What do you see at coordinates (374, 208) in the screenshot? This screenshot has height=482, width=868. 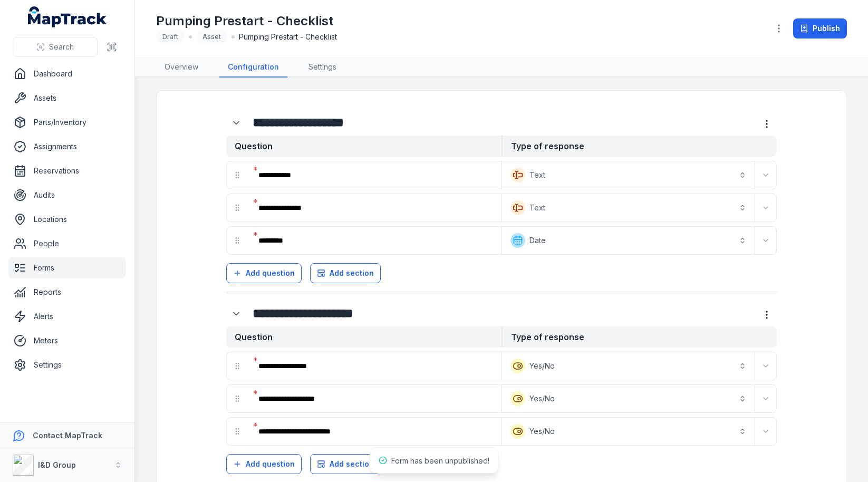 I see `div: :r78:-form-item-label` at bounding box center [374, 208].